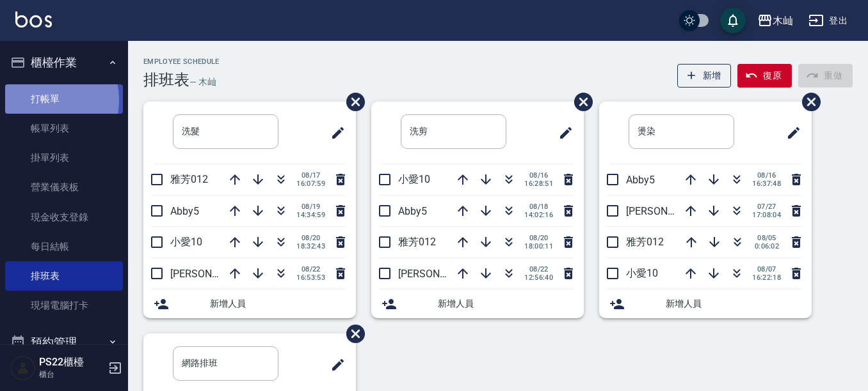 This screenshot has height=391, width=868. I want to click on h3: 排班表, so click(166, 80).